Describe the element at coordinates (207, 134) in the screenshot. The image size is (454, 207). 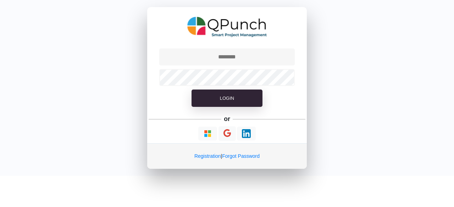
I see `button: Continue With Microsoft Azure` at that location.